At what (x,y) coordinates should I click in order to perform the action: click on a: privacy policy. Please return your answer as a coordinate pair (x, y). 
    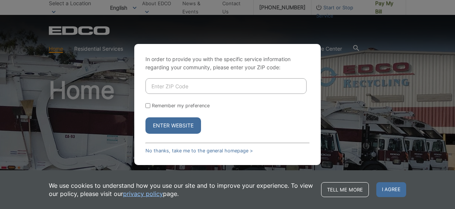
    Looking at the image, I should click on (143, 194).